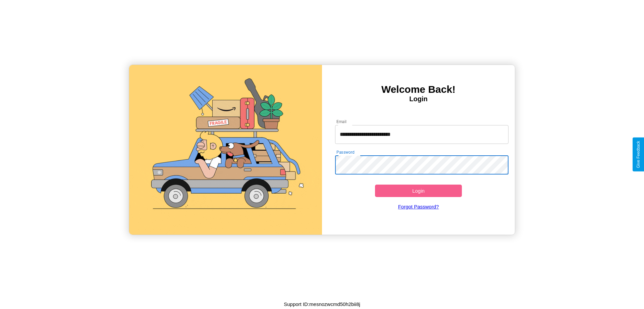  What do you see at coordinates (419, 206) in the screenshot?
I see `a: Forgot Password?` at bounding box center [419, 206].